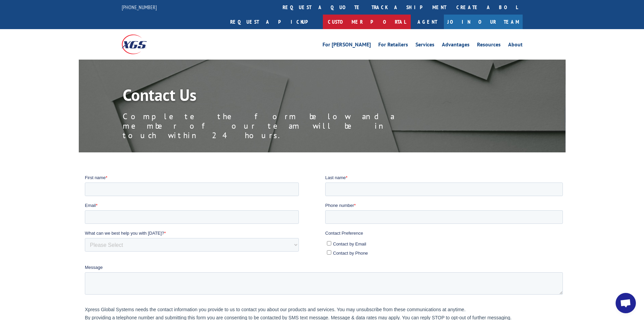 This screenshot has width=644, height=320. Describe the element at coordinates (515, 46) in the screenshot. I see `a: About` at that location.